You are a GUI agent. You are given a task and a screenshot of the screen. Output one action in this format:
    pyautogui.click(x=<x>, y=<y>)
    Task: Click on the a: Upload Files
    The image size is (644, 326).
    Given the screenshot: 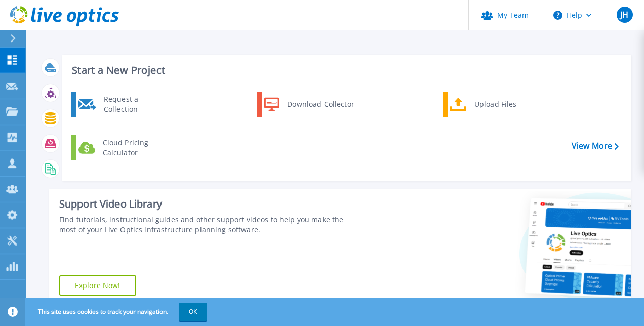 What is the action you would take?
    pyautogui.click(x=495, y=104)
    